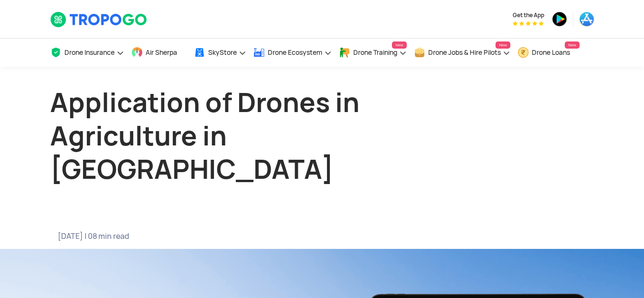 This screenshot has height=298, width=644. I want to click on img: TropoGo Logo, so click(99, 20).